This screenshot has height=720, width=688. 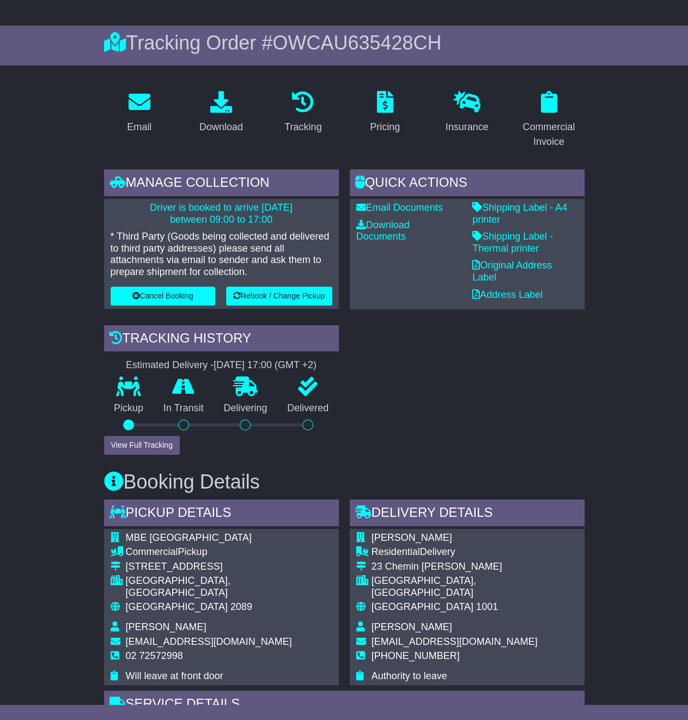 I want to click on div: Tracking, so click(x=303, y=127).